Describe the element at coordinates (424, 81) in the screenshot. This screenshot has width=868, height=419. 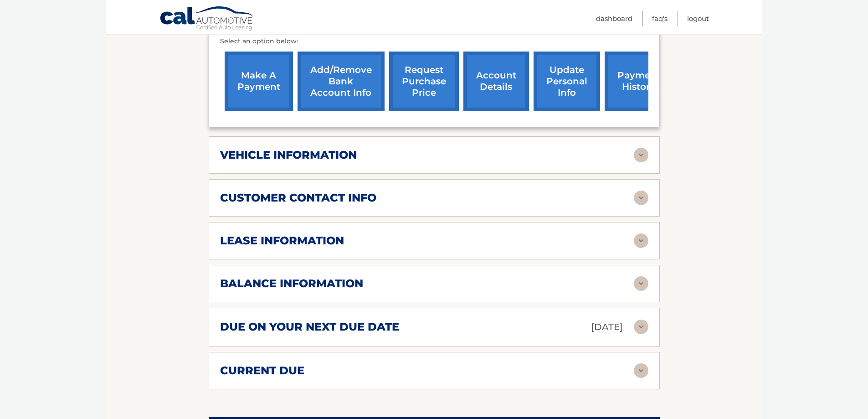
I see `a: request purchase price` at that location.